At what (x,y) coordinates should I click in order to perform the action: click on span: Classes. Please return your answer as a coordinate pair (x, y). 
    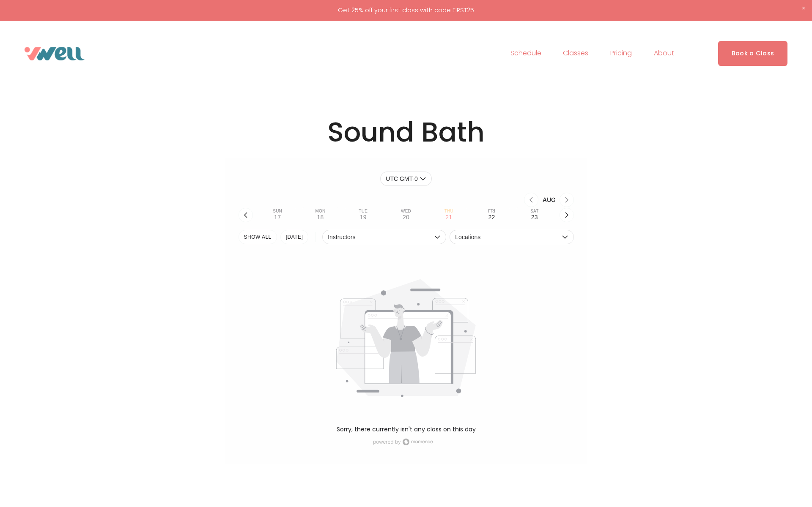
    Looking at the image, I should click on (576, 53).